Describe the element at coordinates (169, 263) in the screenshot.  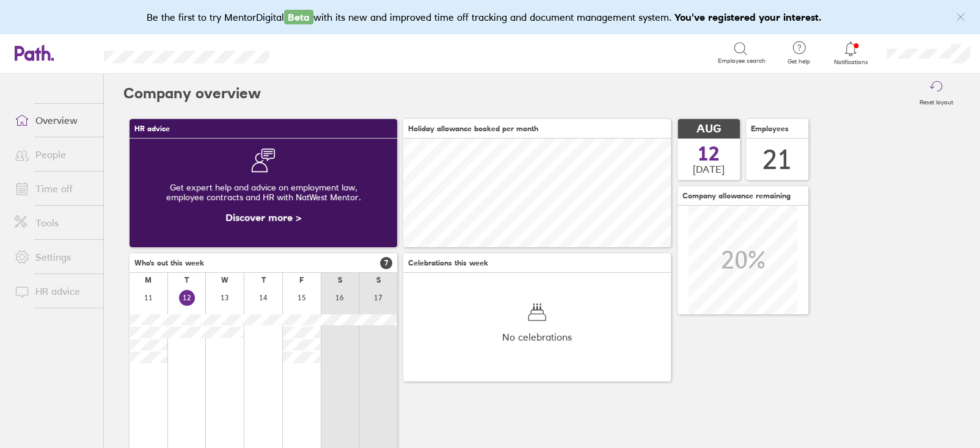
I see `span: Who's out this week` at that location.